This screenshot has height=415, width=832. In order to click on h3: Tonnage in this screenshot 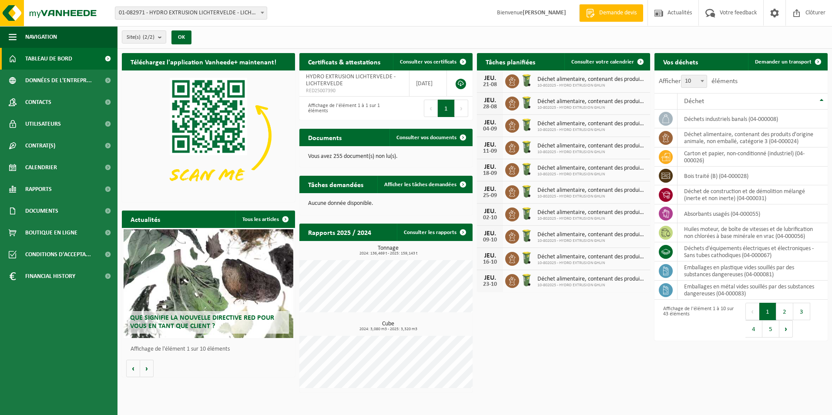, I will do `click(388, 251)`.